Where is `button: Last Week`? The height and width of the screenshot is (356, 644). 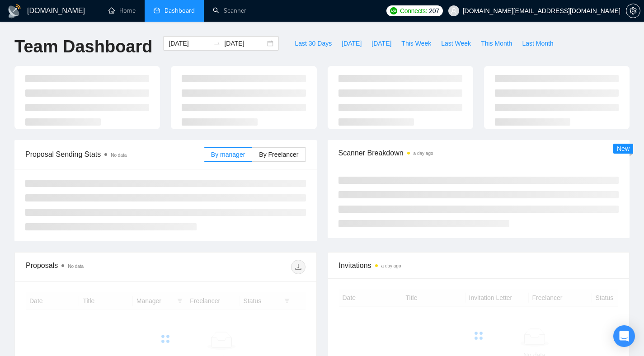 button: Last Week is located at coordinates (456, 43).